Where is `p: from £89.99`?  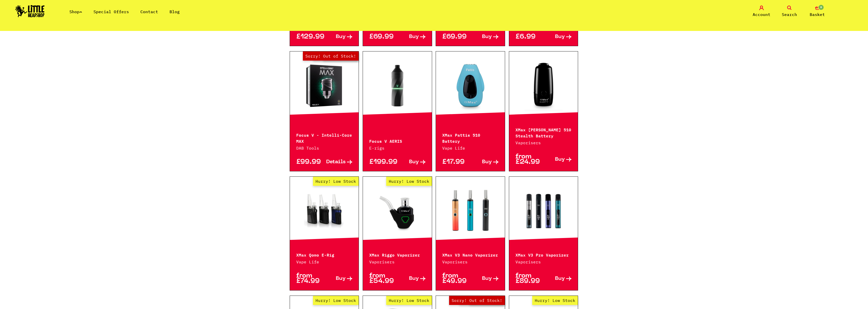 p: from £89.99 is located at coordinates (529, 278).